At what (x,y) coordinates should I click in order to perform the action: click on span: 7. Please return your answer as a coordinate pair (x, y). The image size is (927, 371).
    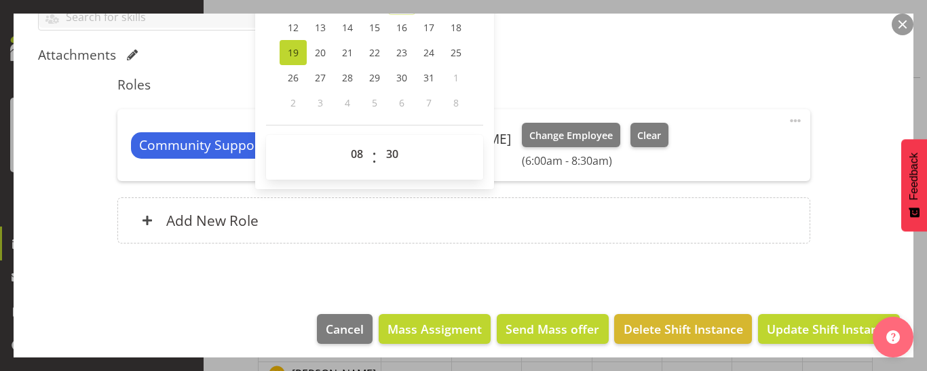
    Looking at the image, I should click on (429, 103).